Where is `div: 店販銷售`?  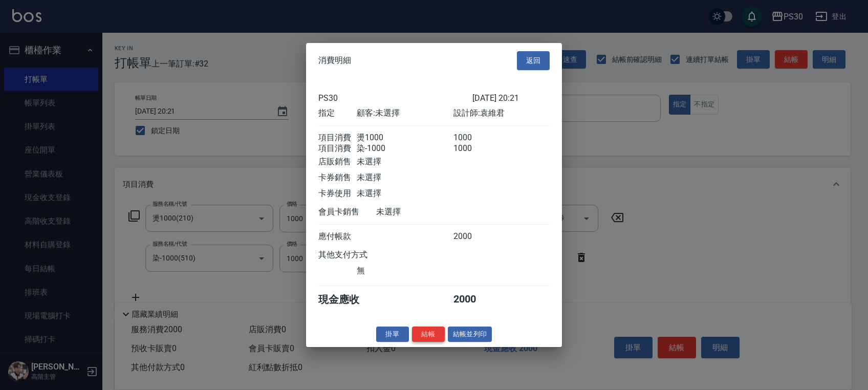 div: 店販銷售 is located at coordinates (337, 161).